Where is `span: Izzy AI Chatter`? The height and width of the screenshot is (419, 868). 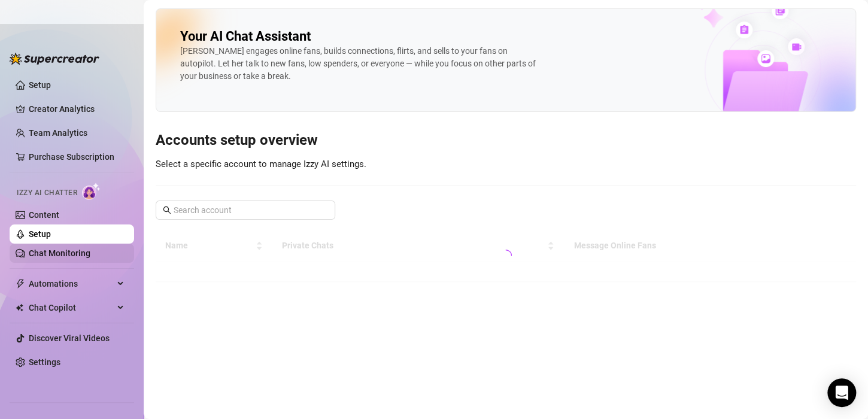 span: Izzy AI Chatter is located at coordinates (47, 192).